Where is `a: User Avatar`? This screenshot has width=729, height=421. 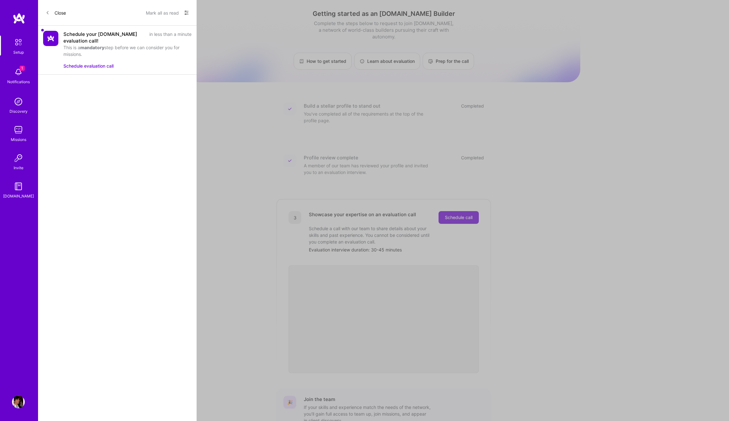
a: User Avatar is located at coordinates (18, 402).